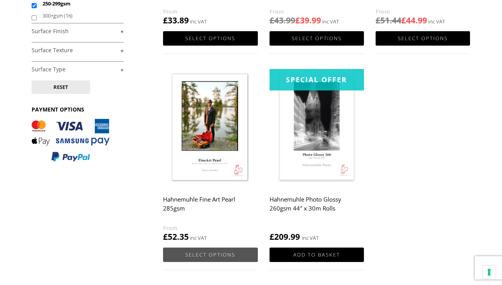 This screenshot has height=285, width=502. I want to click on a: Add to basket: “Hahnemuhle Photo Glossy 260gsm 44" x 30m Rolls”, so click(317, 255).